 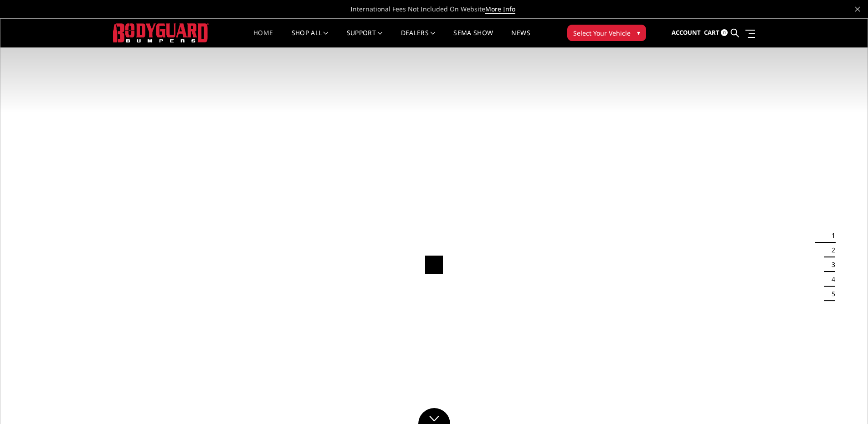 I want to click on button: 4 of 5, so click(x=831, y=279).